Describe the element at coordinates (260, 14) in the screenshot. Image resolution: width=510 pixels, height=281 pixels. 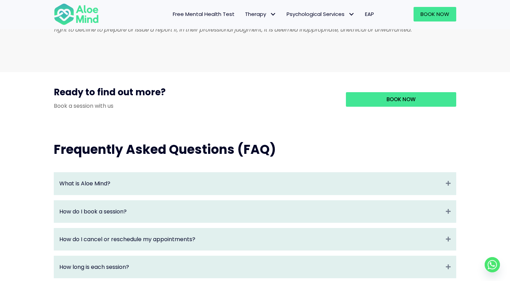
I see `a: TherapyTherapy: submenu` at that location.